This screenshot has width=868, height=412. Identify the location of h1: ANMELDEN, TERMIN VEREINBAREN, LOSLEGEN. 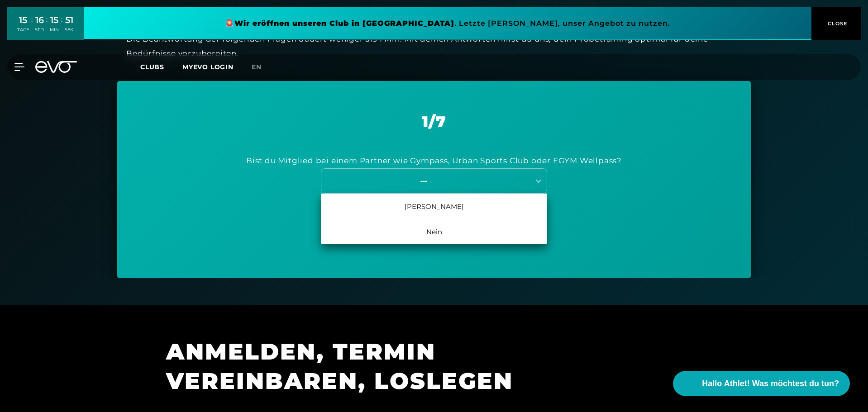
(370, 367).